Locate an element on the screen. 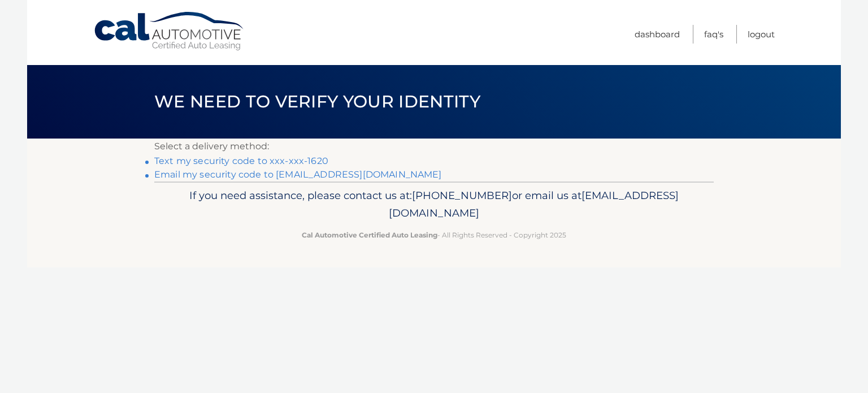 This screenshot has height=393, width=868. p: Select a delivery method: is located at coordinates (434, 146).